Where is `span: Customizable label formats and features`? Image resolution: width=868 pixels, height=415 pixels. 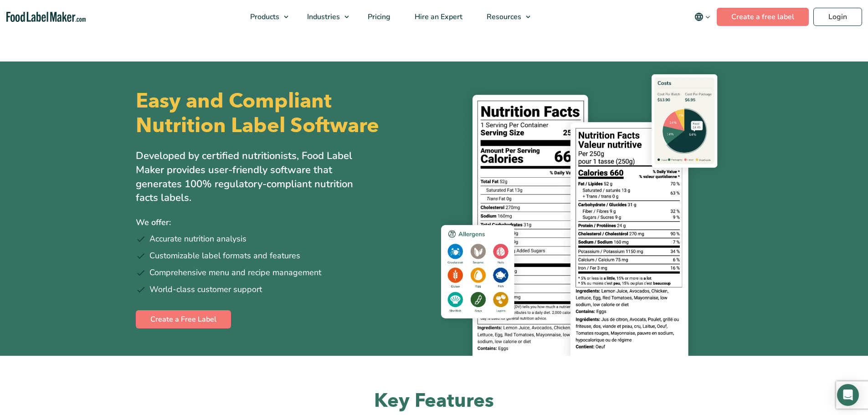
span: Customizable label formats and features is located at coordinates (224, 255).